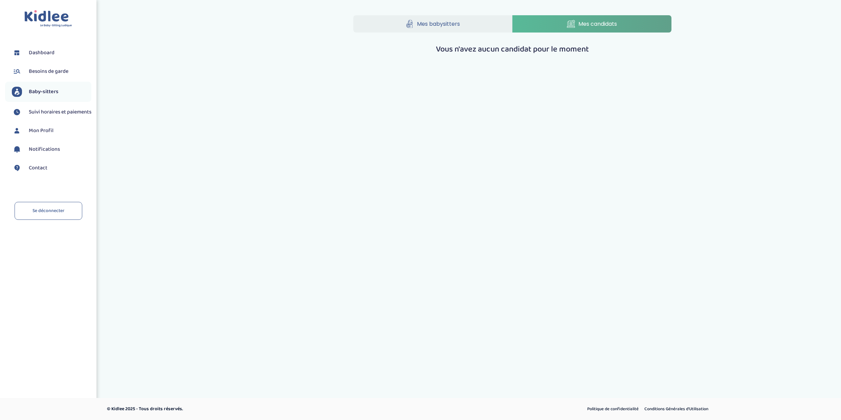 The height and width of the screenshot is (420, 841). What do you see at coordinates (51, 53) in the screenshot?
I see `a: Dashboard` at bounding box center [51, 53].